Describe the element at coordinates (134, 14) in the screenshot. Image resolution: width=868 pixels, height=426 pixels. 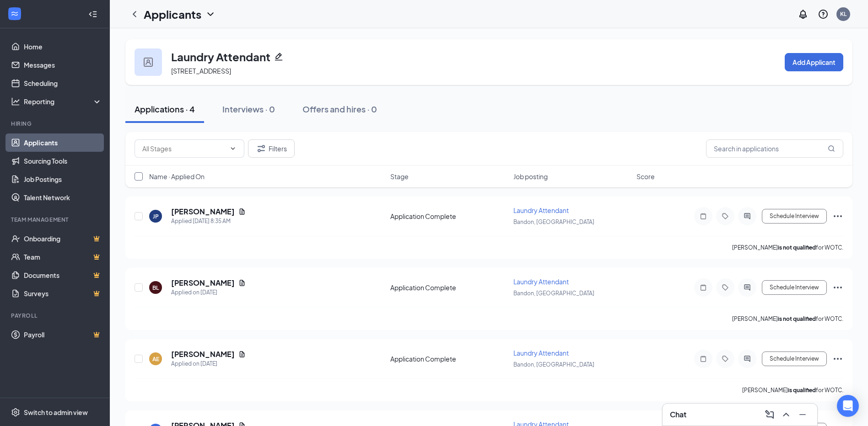
I see `svg: ChevronLeft` at that location.